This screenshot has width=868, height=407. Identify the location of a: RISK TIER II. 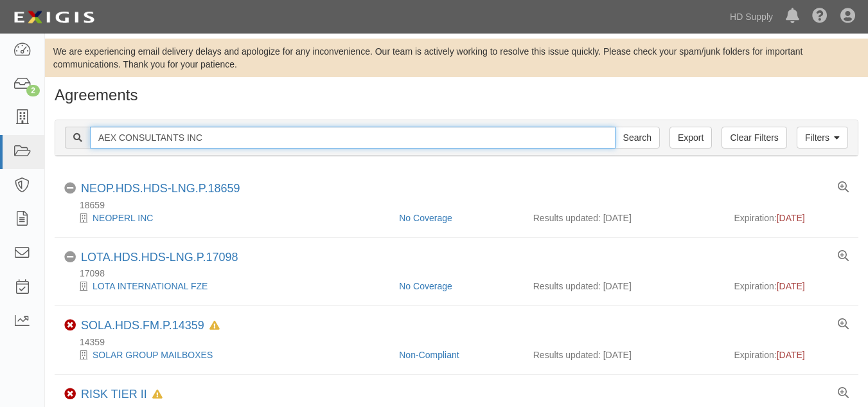
(113, 394).